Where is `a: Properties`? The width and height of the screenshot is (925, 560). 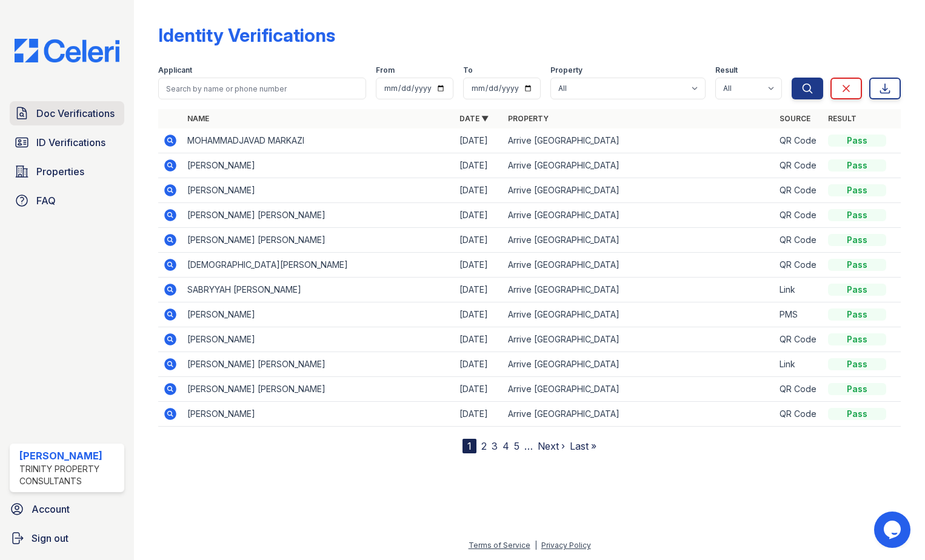
a: Properties is located at coordinates (67, 171).